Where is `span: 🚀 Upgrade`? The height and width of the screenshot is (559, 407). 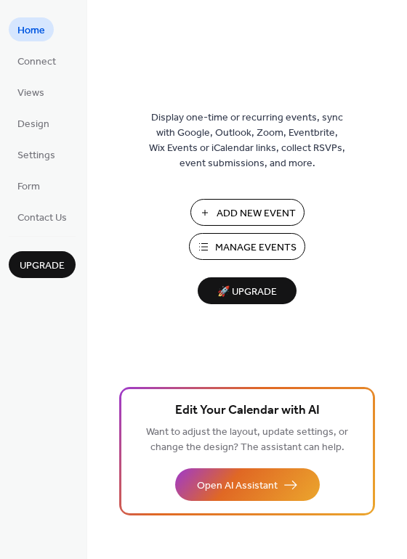 span: 🚀 Upgrade is located at coordinates (247, 292).